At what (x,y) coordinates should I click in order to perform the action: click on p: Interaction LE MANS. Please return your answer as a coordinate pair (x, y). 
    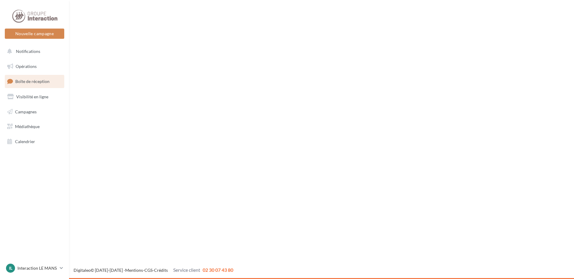
    Looking at the image, I should click on (37, 268).